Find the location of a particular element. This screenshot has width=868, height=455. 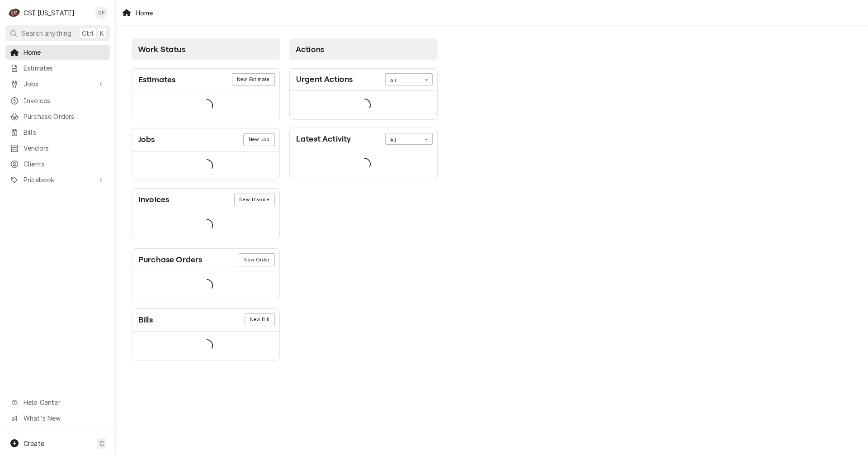

span: Pricebook is located at coordinates (57, 180).